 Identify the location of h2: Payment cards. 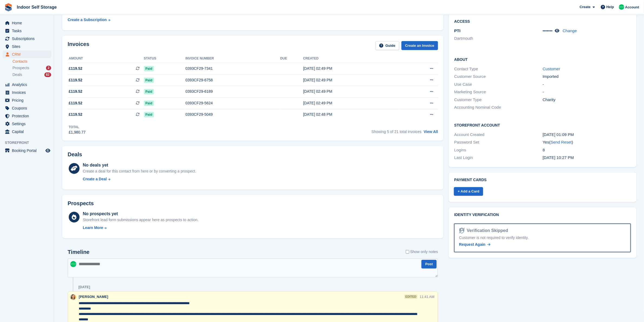
(543, 180).